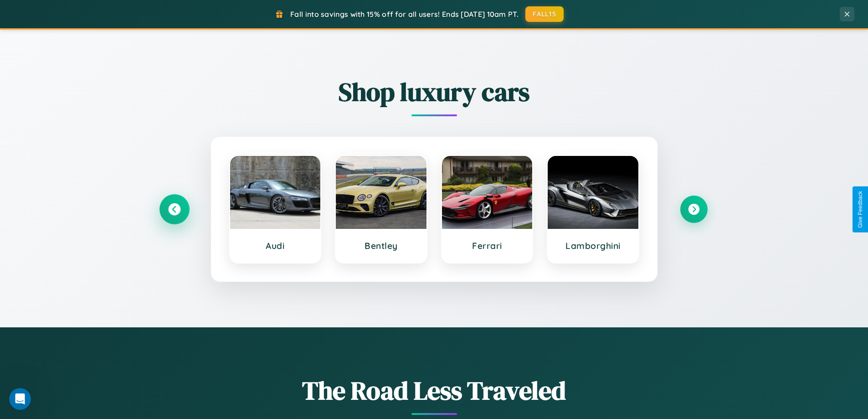 The height and width of the screenshot is (419, 868). I want to click on h1: The Road Less Traveled, so click(434, 390).